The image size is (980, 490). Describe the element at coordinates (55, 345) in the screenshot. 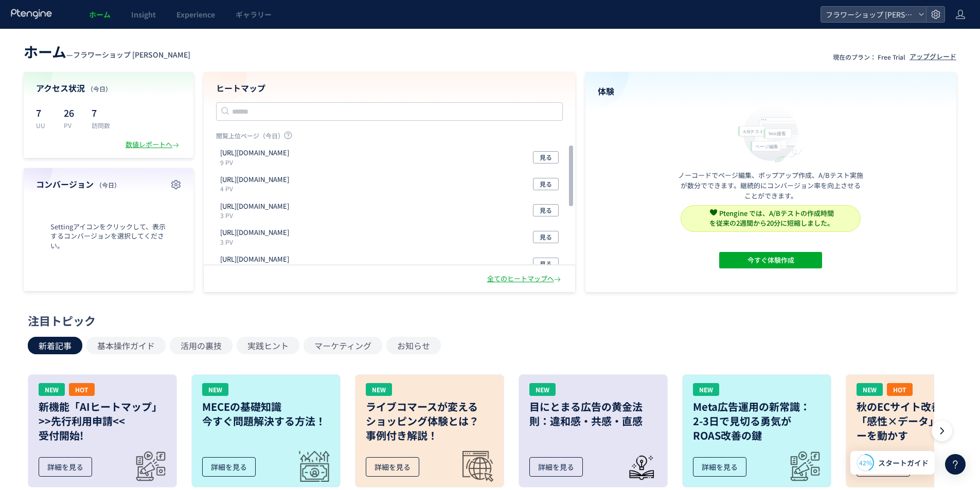

I see `button: 新着記事` at that location.